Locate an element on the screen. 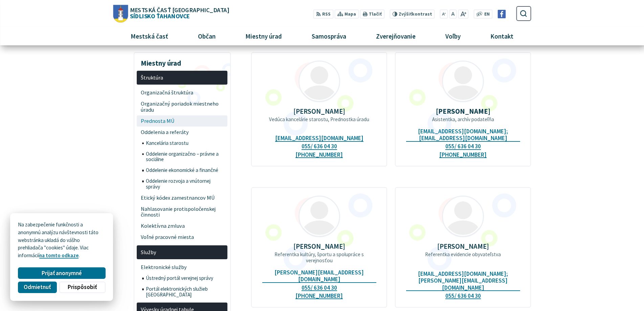 This screenshot has width=644, height=311. h3: Miestny úrad is located at coordinates (182, 62).